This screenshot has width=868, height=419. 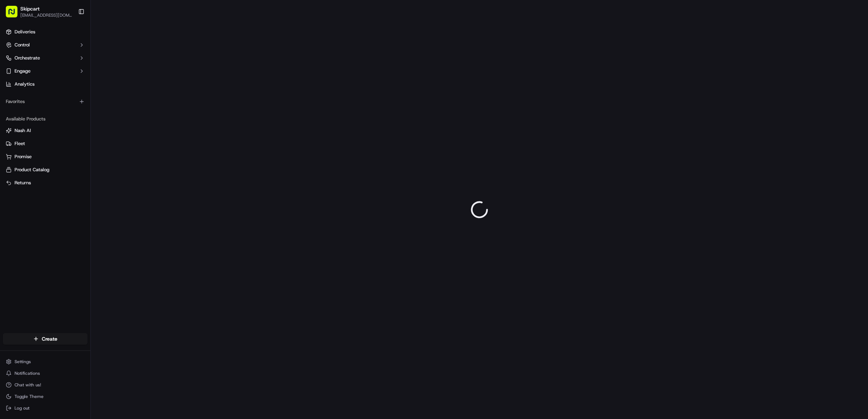 I want to click on button: Log out, so click(x=45, y=409).